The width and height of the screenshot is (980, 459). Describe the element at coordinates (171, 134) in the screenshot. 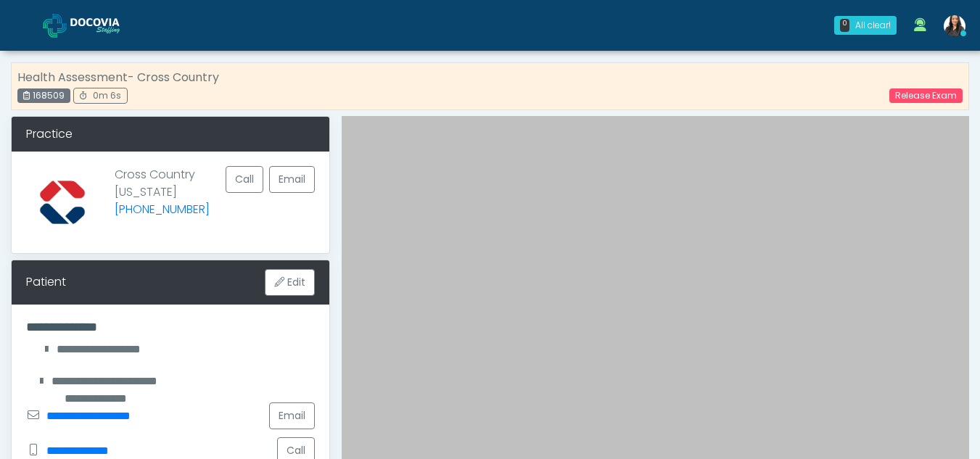

I see `div: Practice` at that location.